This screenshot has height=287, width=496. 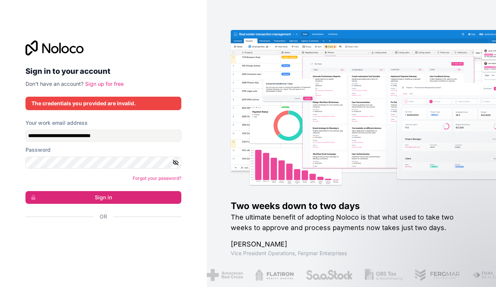 What do you see at coordinates (38, 150) in the screenshot?
I see `label: Password` at bounding box center [38, 150].